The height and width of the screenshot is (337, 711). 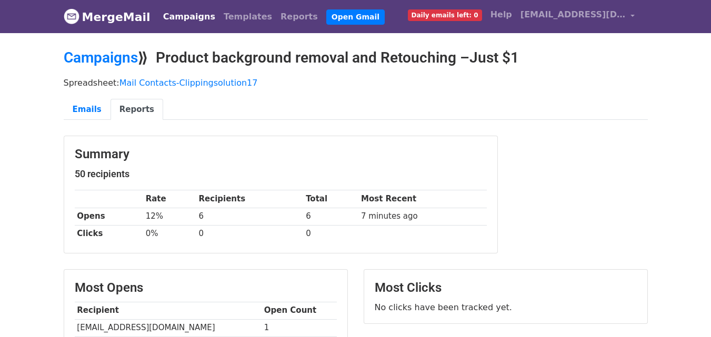 What do you see at coordinates (169, 216) in the screenshot?
I see `td: 12%` at bounding box center [169, 216].